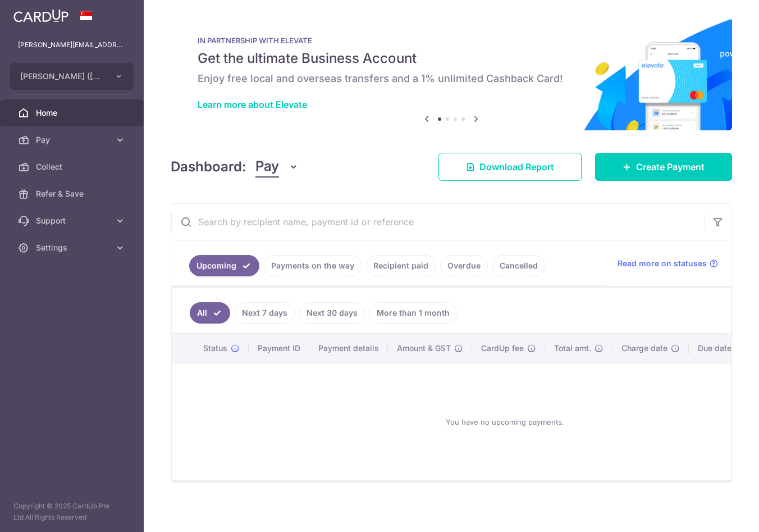 This screenshot has width=759, height=532. What do you see at coordinates (573, 348) in the screenshot?
I see `span: Total amt.` at bounding box center [573, 348].